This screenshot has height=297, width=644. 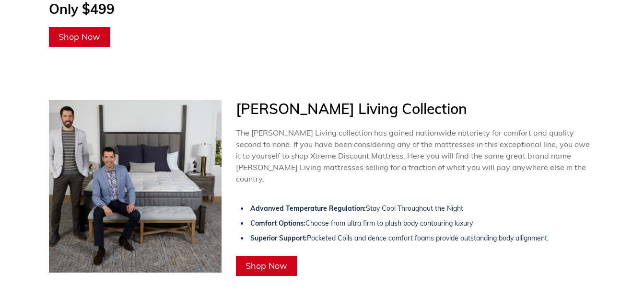 What do you see at coordinates (308, 209) in the screenshot?
I see `strong: Advanved Temperature Regulation:` at bounding box center [308, 209].